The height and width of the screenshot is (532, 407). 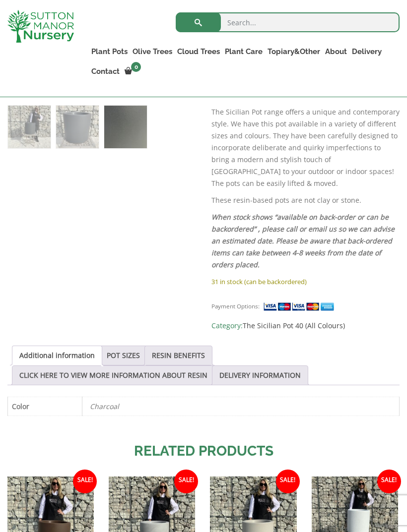 I want to click on p: The Sicilian Pot range offers a unique and contemporary style. We have this pot available in a va..., so click(x=305, y=148).